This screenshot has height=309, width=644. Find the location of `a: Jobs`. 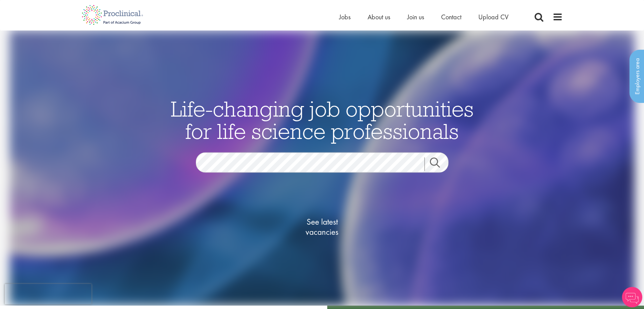

a: Jobs is located at coordinates (345, 17).